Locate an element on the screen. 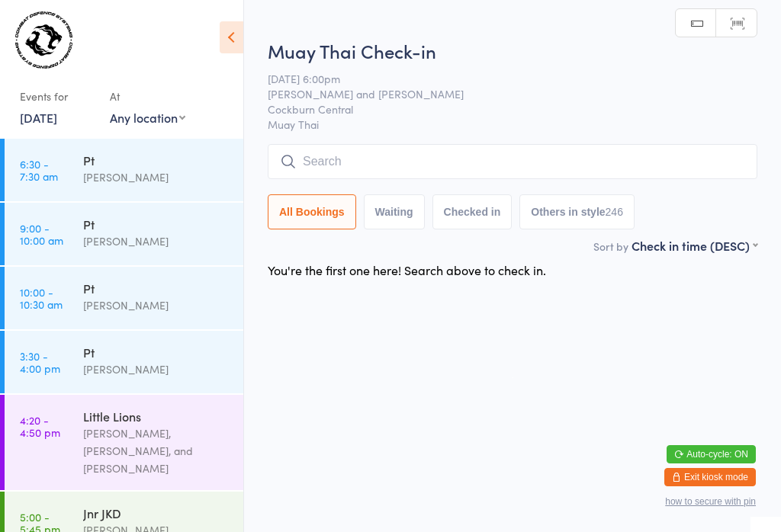  div: You're the first one here! Search above to check in. is located at coordinates (407, 270).